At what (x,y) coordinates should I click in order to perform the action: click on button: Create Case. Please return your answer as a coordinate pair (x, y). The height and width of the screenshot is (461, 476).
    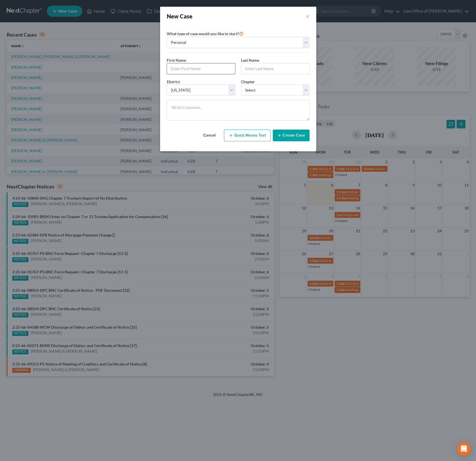
    Looking at the image, I should click on (291, 135).